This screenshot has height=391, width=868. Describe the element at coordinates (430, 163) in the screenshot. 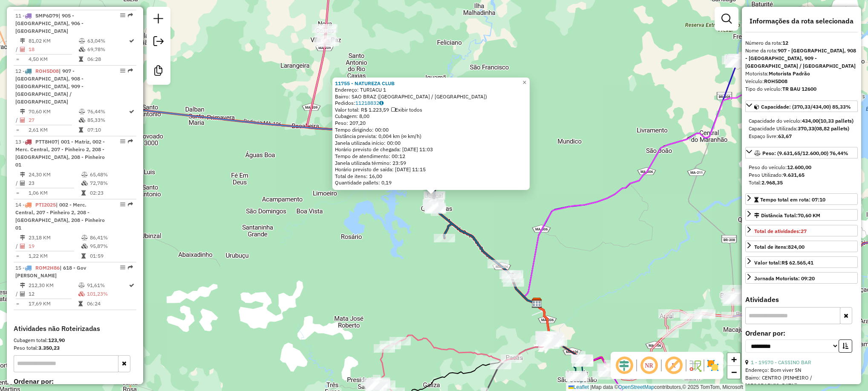

I see `div: Janela utilizada término: 23:59` at that location.